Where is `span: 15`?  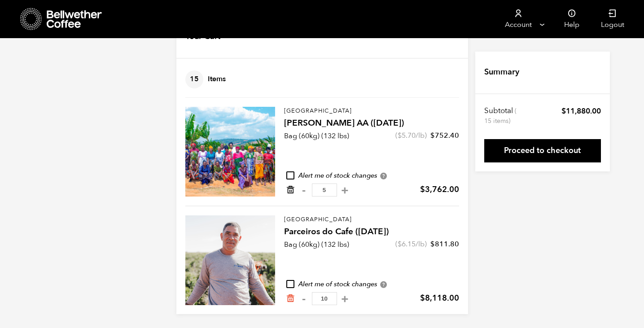 span: 15 is located at coordinates (194, 80).